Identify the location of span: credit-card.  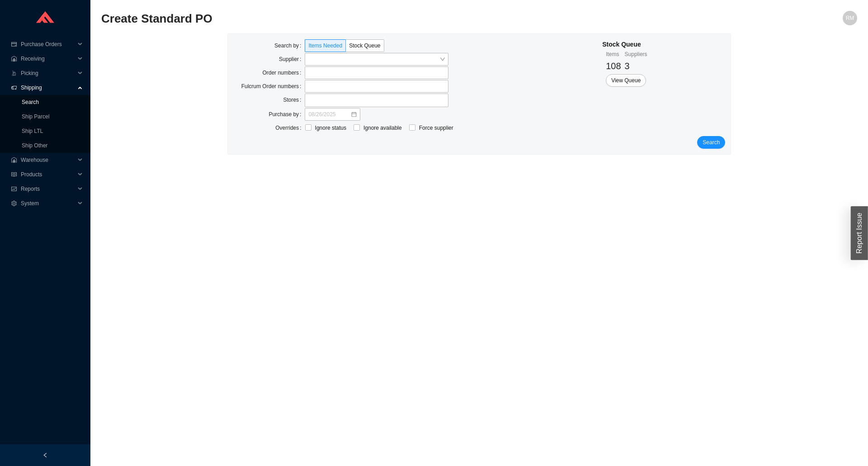
(14, 45).